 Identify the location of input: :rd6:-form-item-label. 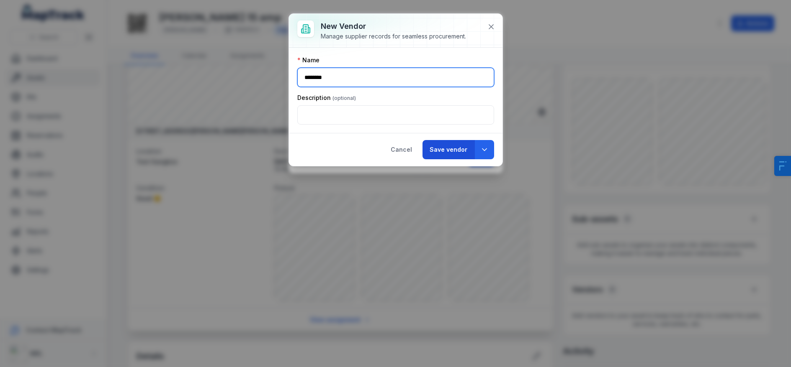
(395, 115).